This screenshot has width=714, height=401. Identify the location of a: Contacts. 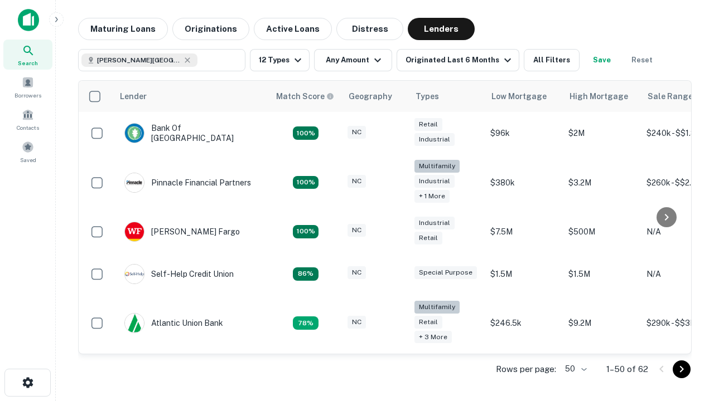
(28, 119).